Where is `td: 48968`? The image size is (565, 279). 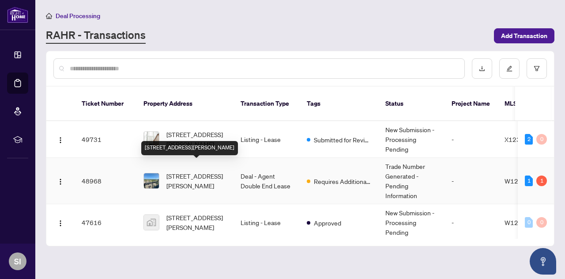
td: 48968 is located at coordinates (106, 181).